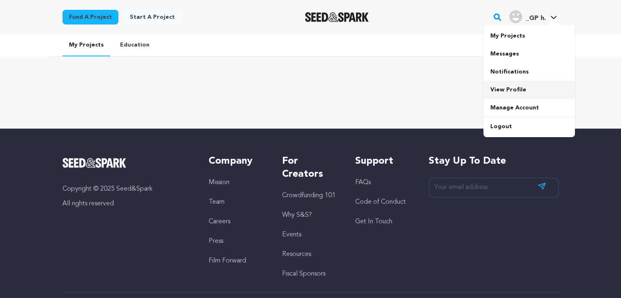  Describe the element at coordinates (127, 204) in the screenshot. I see `p: All rights reserved` at that location.